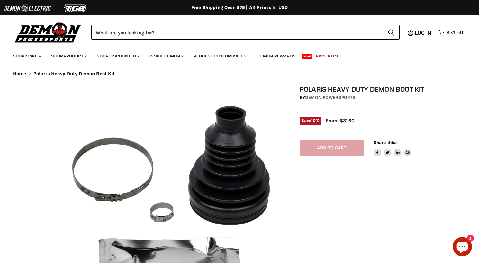 The image size is (479, 263). What do you see at coordinates (68, 56) in the screenshot?
I see `a: Shop Product` at bounding box center [68, 56].